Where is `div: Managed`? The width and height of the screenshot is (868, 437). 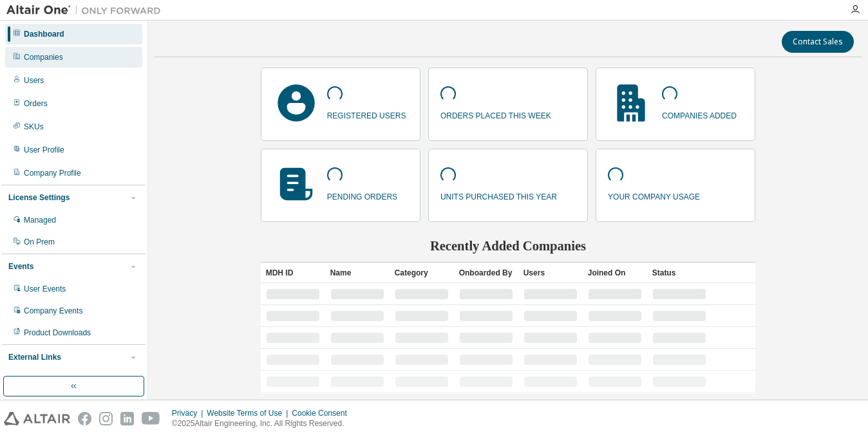
div: Managed is located at coordinates (40, 220).